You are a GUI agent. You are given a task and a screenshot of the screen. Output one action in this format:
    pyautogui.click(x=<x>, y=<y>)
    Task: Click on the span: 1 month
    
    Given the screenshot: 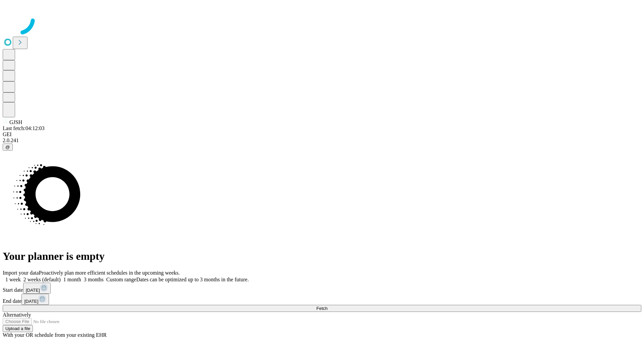 What is the action you would take?
    pyautogui.click(x=72, y=279)
    